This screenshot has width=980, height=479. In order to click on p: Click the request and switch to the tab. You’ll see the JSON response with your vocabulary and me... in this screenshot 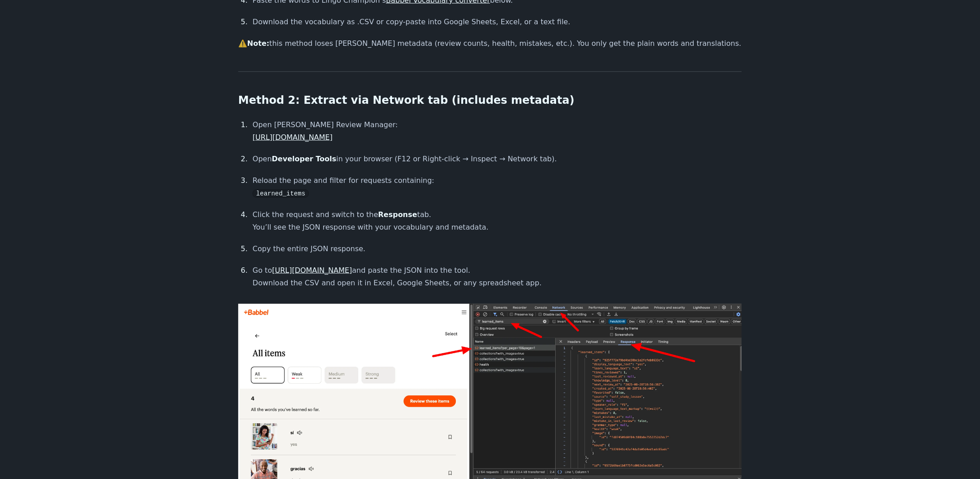, I will do `click(498, 221)`.